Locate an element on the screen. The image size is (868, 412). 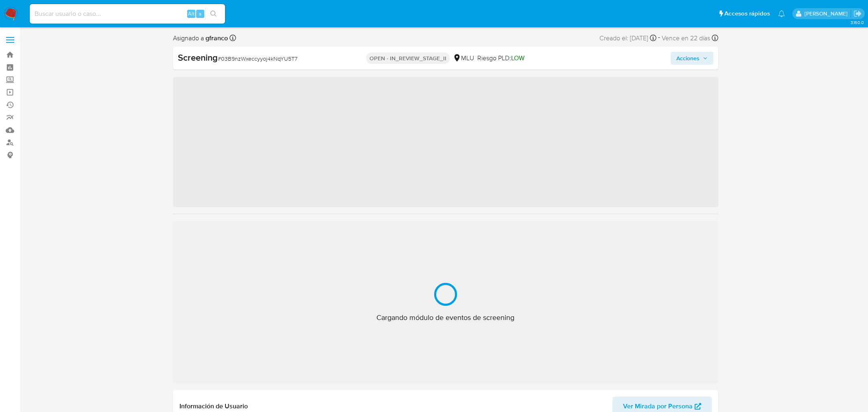
span: Asignado a is located at coordinates (200, 38).